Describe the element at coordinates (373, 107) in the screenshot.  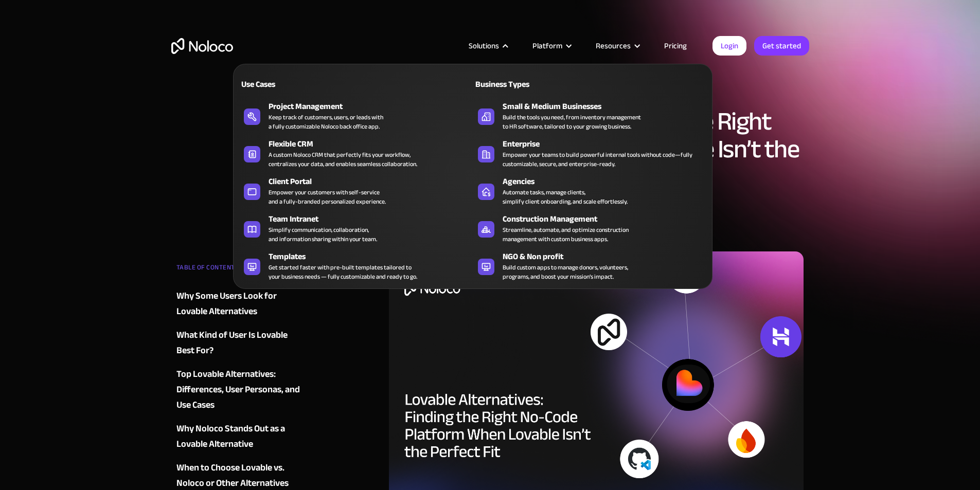
I see `div: Project Management` at that location.